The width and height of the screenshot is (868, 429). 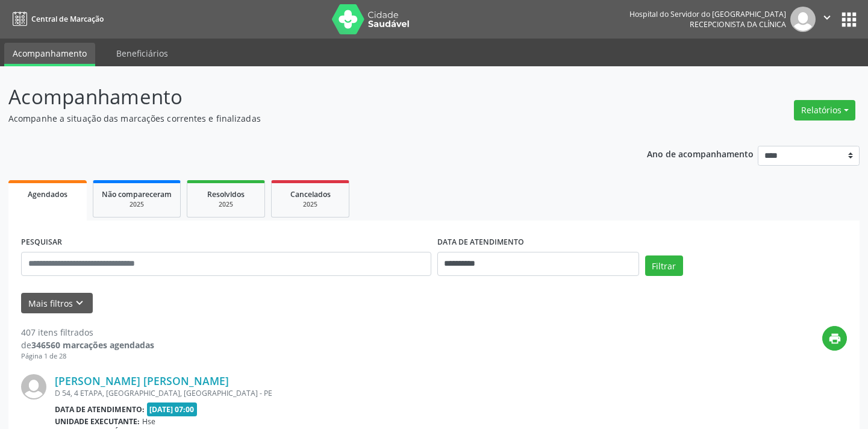 What do you see at coordinates (56, 18) in the screenshot?
I see `a: Central de Marcação` at bounding box center [56, 18].